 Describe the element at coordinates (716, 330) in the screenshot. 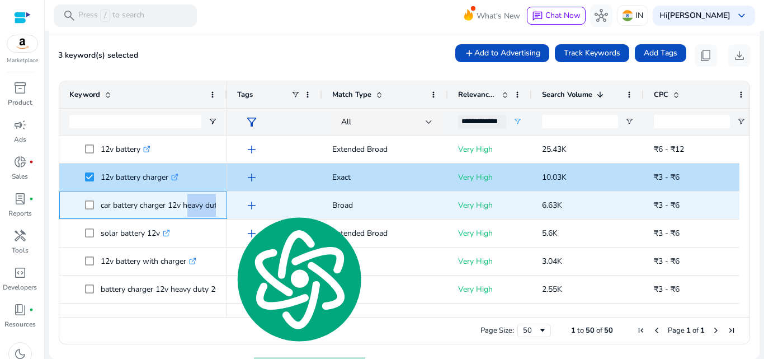

I see `div: Next Page` at that location.